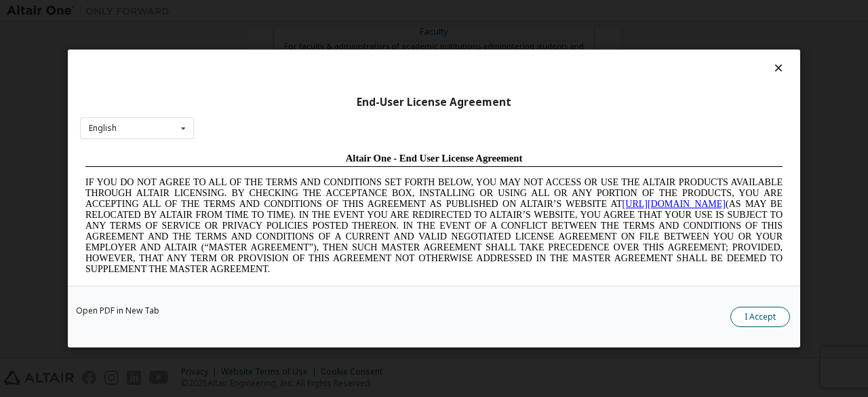 This screenshot has height=397, width=868. What do you see at coordinates (354, 187) in the screenshot?
I see `span: Lore Ipsumd Sit Ame Cons Adipisc Elitseddo (“Eiusmodte”) in utlabor Etdolo Magnaaliqua Eni. (“Adm...` at bounding box center [354, 187].